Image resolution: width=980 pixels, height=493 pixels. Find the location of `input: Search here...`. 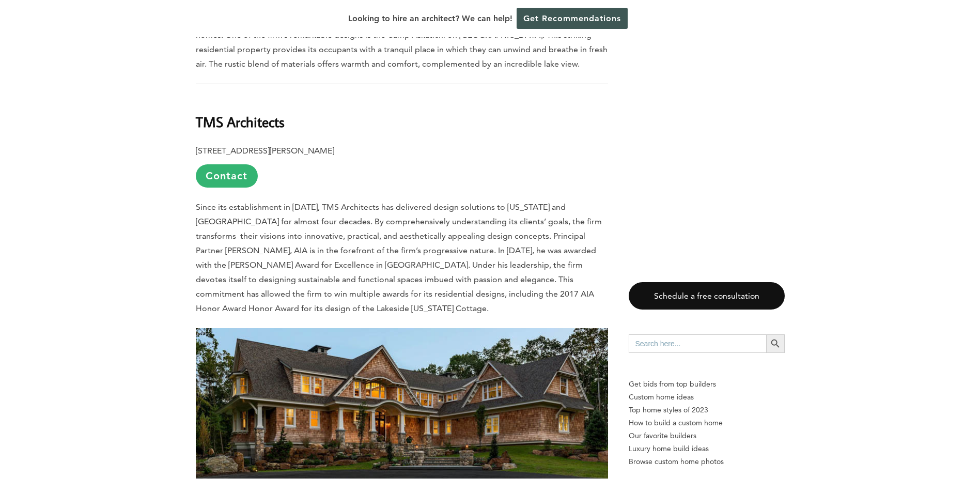

input: Search here... is located at coordinates (697, 344).